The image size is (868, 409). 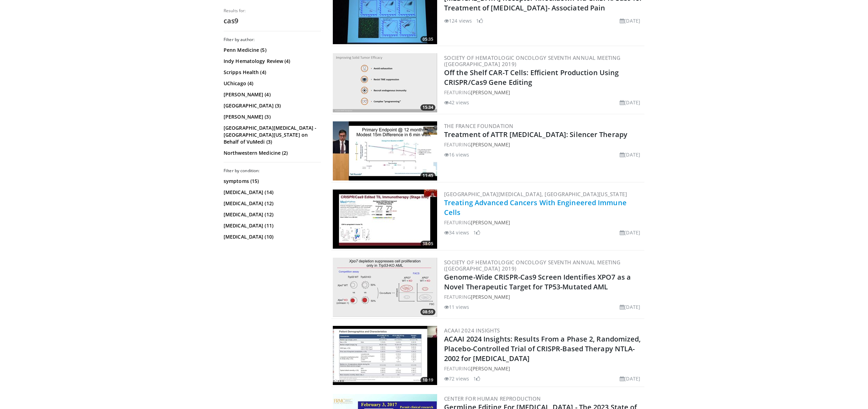 I want to click on li: 72 views, so click(x=457, y=378).